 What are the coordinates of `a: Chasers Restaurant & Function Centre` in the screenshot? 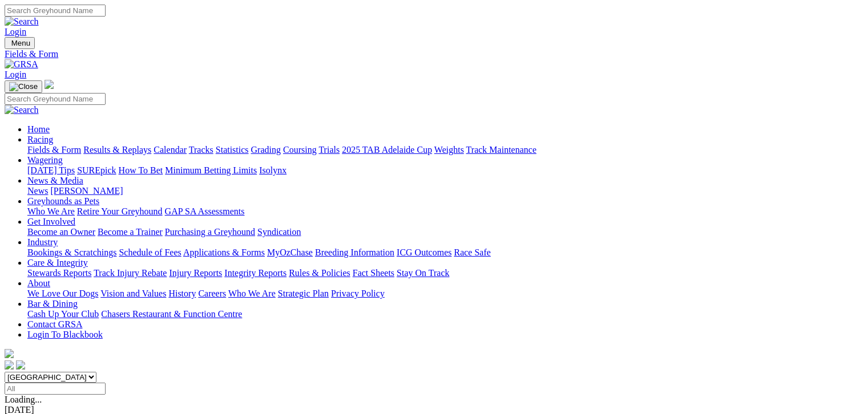 It's located at (171, 314).